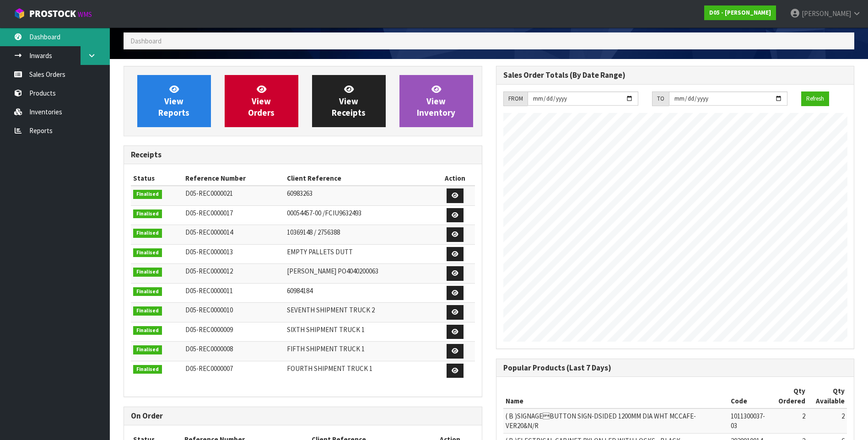 The width and height of the screenshot is (868, 440). What do you see at coordinates (749, 396) in the screenshot?
I see `th: Code` at bounding box center [749, 396].